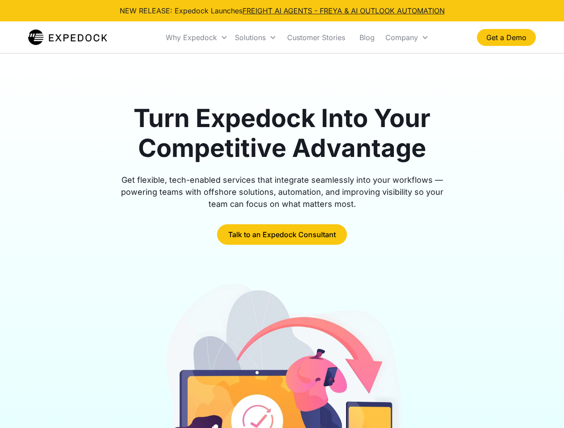 The height and width of the screenshot is (428, 564). What do you see at coordinates (282, 133) in the screenshot?
I see `h1: Turn Expedock Into Your Competitive Advantage` at bounding box center [282, 133].